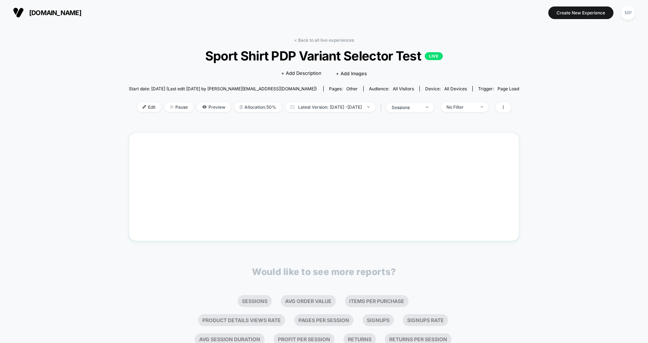 The height and width of the screenshot is (343, 648). Describe the element at coordinates (403, 88) in the screenshot. I see `span: All Visitors` at that location.